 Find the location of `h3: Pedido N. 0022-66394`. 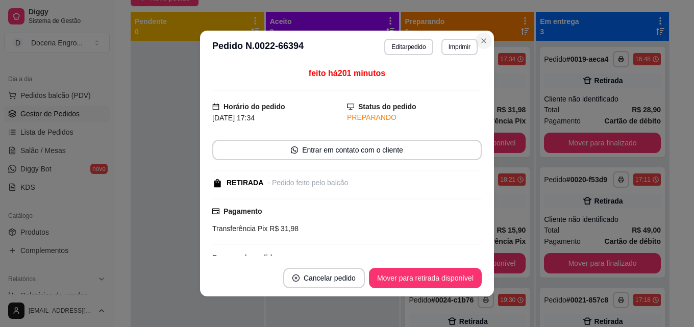

h3: Pedido N. 0022-66394 is located at coordinates (258, 47).